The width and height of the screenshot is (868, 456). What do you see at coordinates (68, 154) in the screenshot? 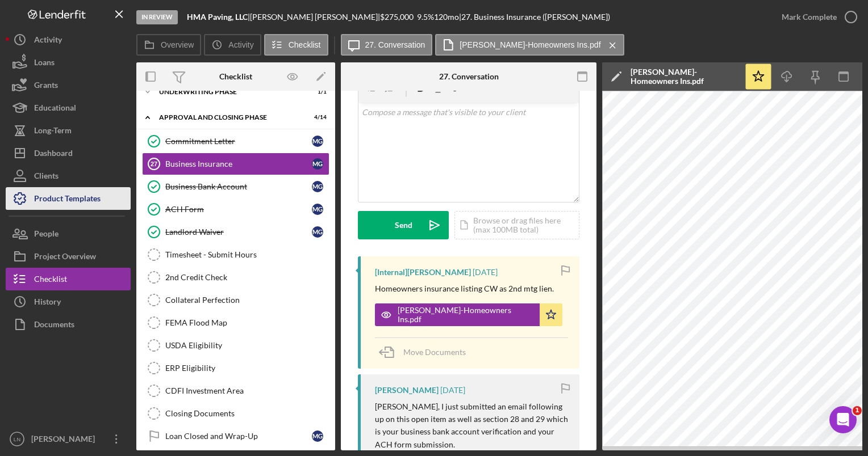
I see `button: Dashboard` at bounding box center [68, 154].